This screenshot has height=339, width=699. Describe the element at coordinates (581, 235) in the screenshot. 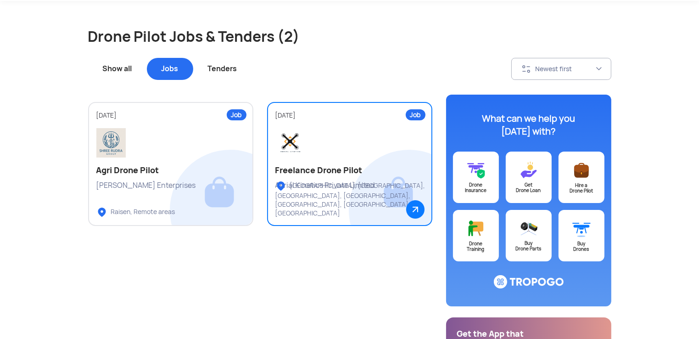

I see `a: BuyDrones` at that location.